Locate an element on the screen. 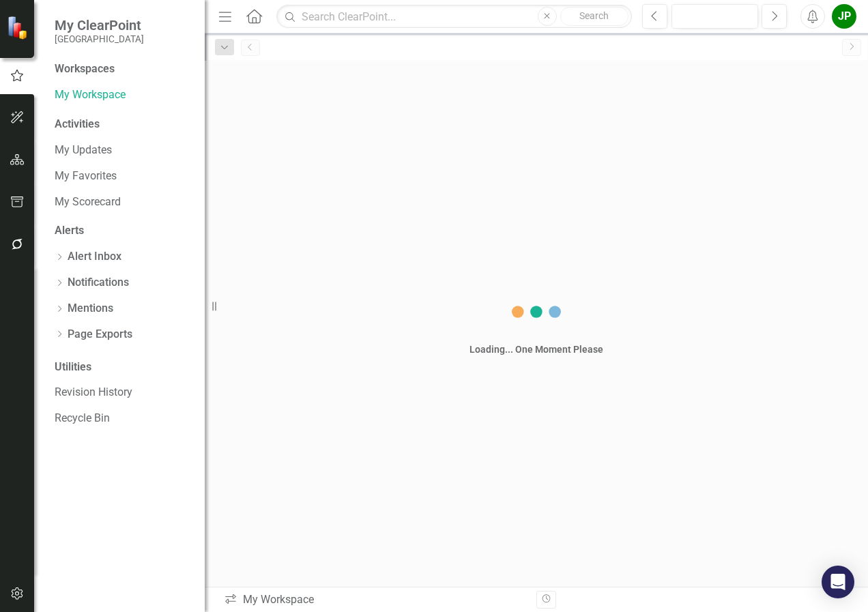 The height and width of the screenshot is (612, 868). a: Alert Inbox is located at coordinates (94, 257).